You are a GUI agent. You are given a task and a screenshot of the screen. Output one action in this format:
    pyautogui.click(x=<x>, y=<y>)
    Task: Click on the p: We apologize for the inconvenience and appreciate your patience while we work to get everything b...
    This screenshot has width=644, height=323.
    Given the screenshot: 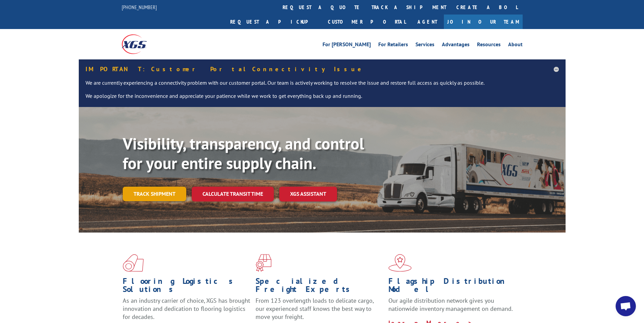 What is the action you would take?
    pyautogui.click(x=322, y=96)
    